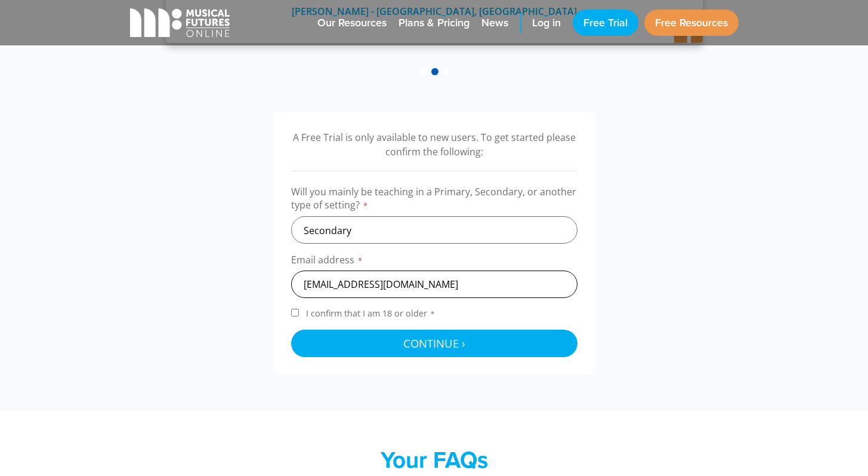 The image size is (868, 476). I want to click on span: Log in, so click(547, 23).